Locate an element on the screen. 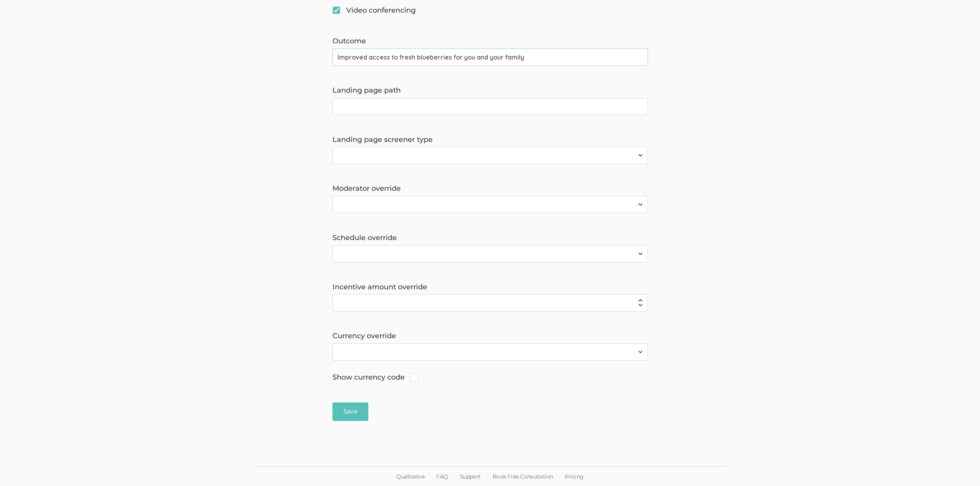 The image size is (980, 486). span: Show currency code is located at coordinates (376, 378).